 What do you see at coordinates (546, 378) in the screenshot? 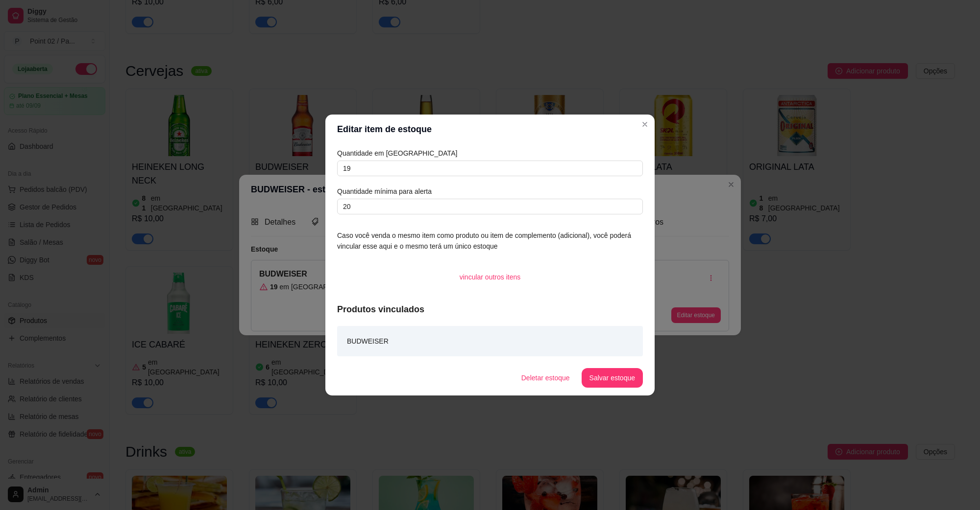
I see `button: Deletar estoque` at bounding box center [546, 378].